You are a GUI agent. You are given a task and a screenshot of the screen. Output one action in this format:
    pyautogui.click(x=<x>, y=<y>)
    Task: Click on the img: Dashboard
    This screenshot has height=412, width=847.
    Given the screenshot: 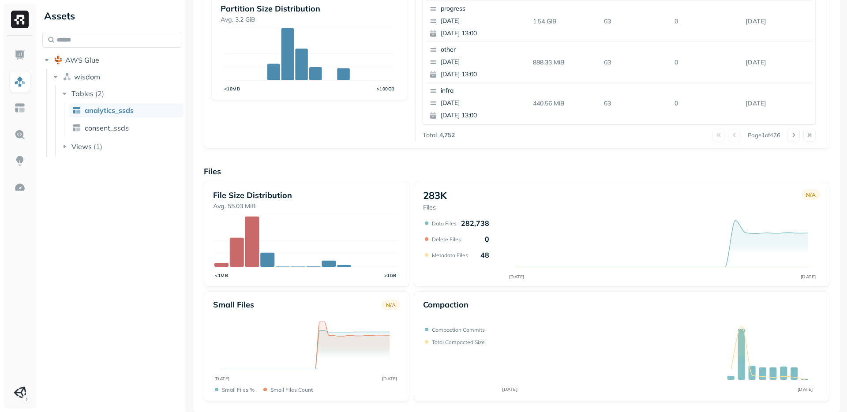 What is the action you would take?
    pyautogui.click(x=20, y=55)
    